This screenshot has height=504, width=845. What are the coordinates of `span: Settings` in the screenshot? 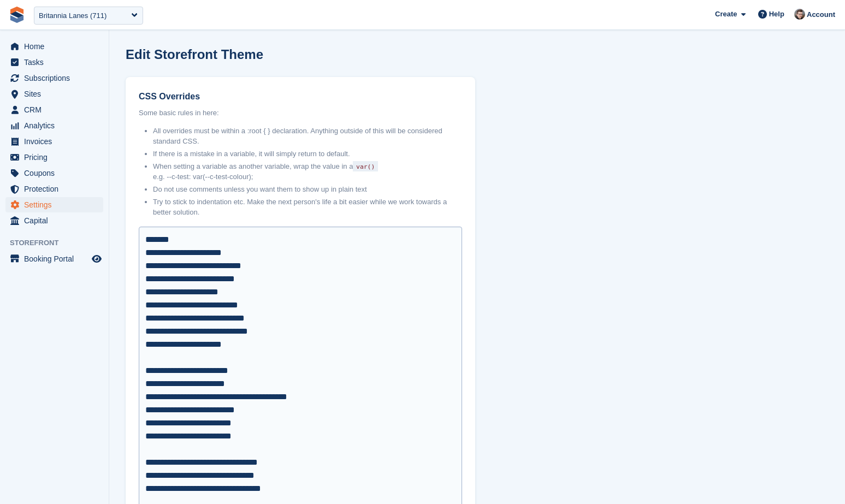 It's located at (57, 205).